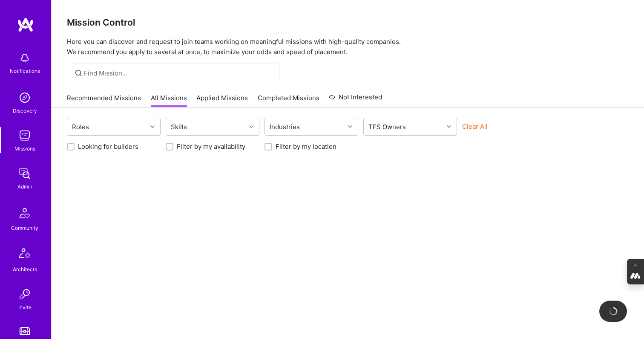 Image resolution: width=644 pixels, height=339 pixels. Describe the element at coordinates (25, 294) in the screenshot. I see `img: Invite` at that location.